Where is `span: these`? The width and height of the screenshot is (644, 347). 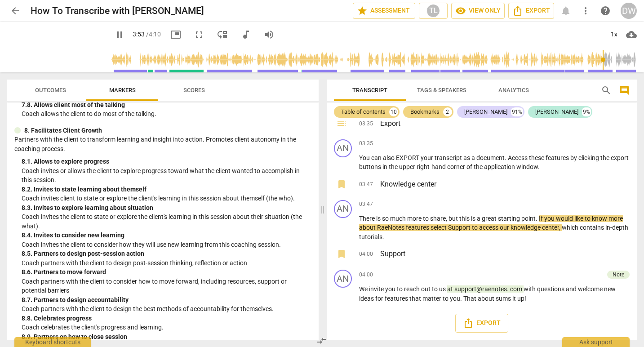
span: these is located at coordinates (537, 157).